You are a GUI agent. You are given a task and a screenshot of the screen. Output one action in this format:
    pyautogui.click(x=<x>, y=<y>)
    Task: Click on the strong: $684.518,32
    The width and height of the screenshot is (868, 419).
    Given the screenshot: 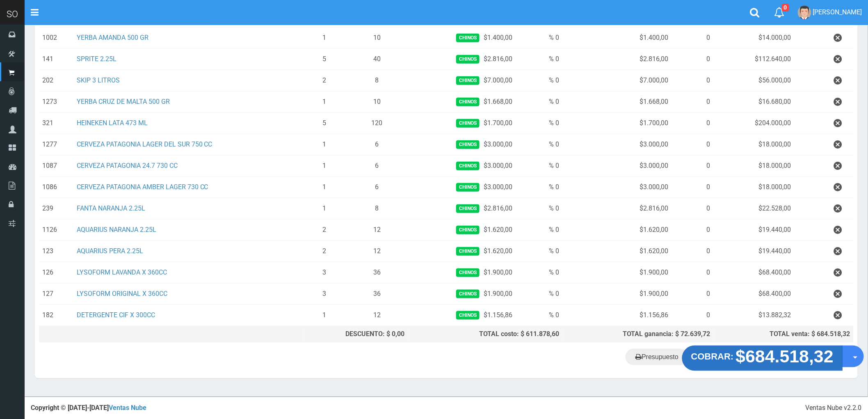 What is the action you would take?
    pyautogui.click(x=785, y=356)
    